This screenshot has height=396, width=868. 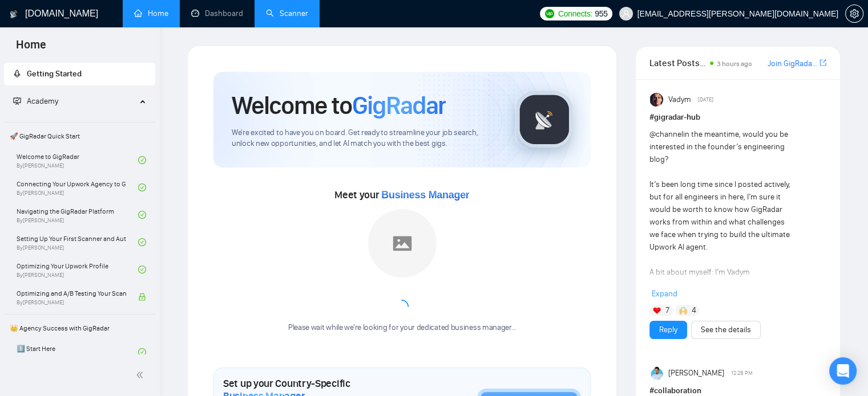 I want to click on span: We're excited to have you on board. Get ready to streamline your job search, unlock new opportuni..., so click(x=364, y=138).